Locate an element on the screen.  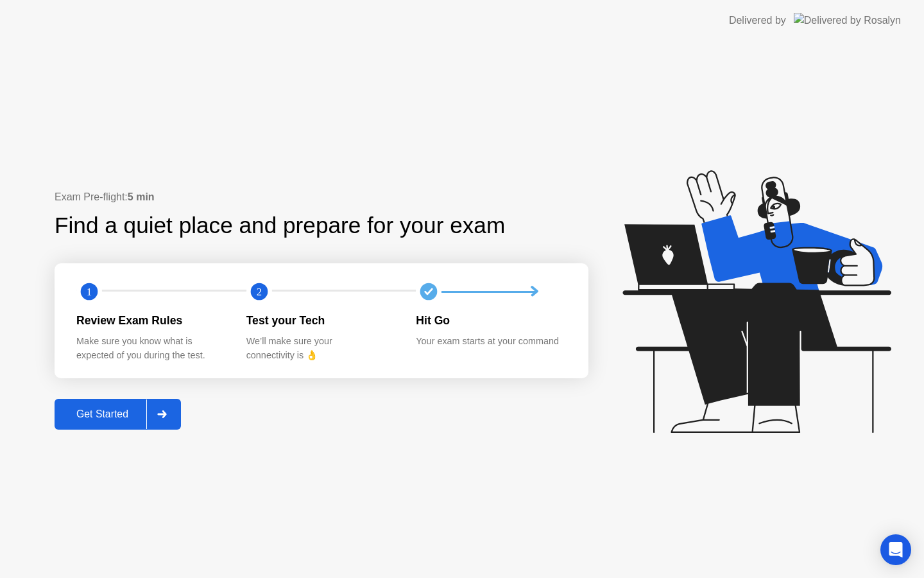
div: Your exam starts at your command is located at coordinates (490, 341).